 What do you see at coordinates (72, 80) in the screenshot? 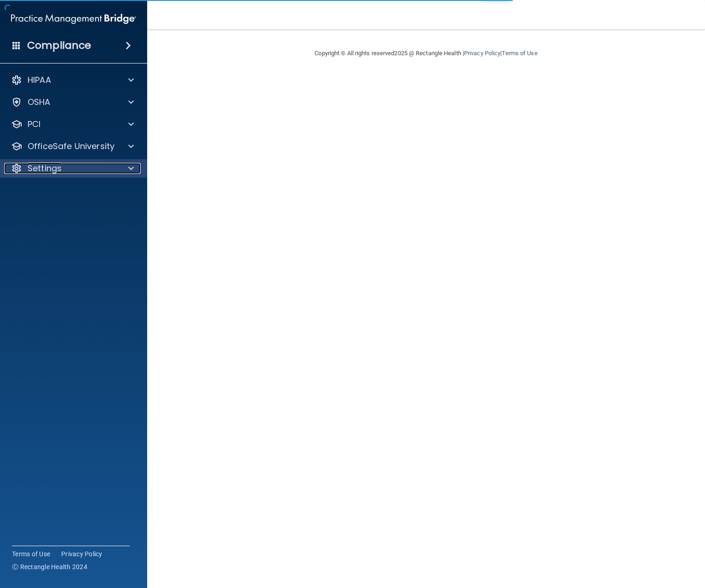
I see `a: HIPAA` at bounding box center [72, 80].